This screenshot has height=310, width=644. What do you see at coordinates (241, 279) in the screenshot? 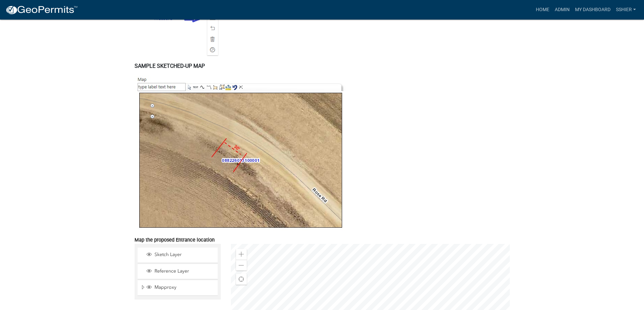
I see `div: Find my location` at bounding box center [241, 279].